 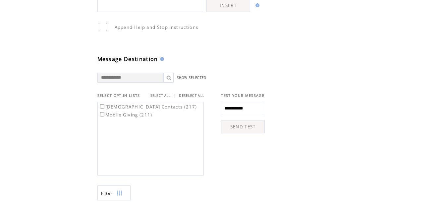 I want to click on span: TEST YOUR MESSAGE, so click(x=243, y=95).